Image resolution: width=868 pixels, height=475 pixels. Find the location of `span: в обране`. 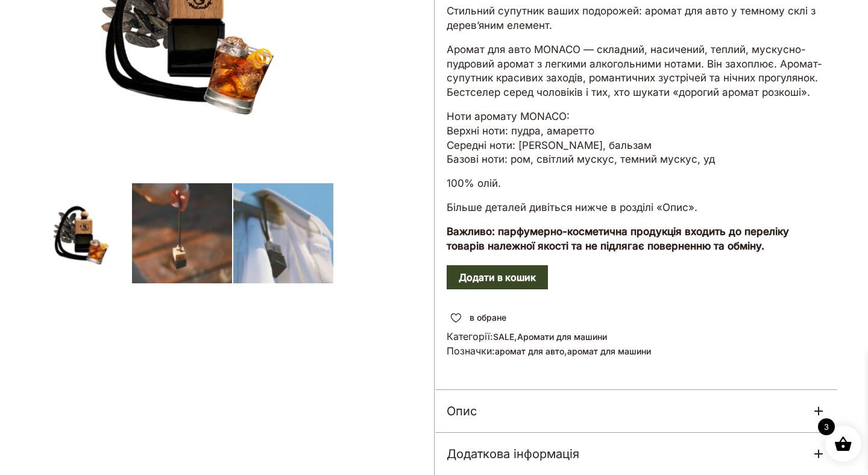

span: в обране is located at coordinates (488, 317).